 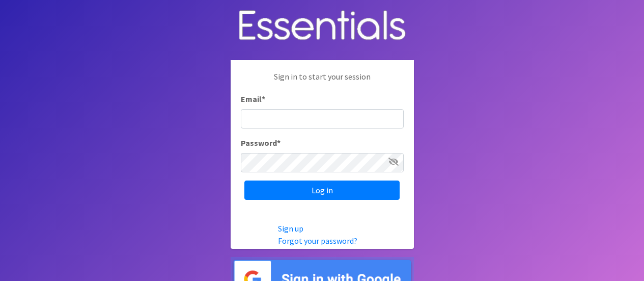 What do you see at coordinates (261, 143) in the screenshot?
I see `label: Password` at bounding box center [261, 143].